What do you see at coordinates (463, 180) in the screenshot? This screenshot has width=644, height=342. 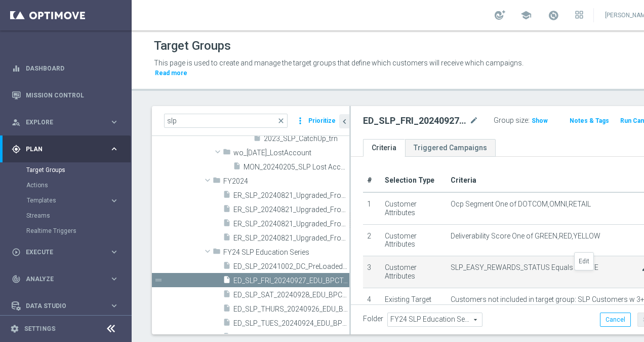 I see `span: Criteria` at bounding box center [463, 180].